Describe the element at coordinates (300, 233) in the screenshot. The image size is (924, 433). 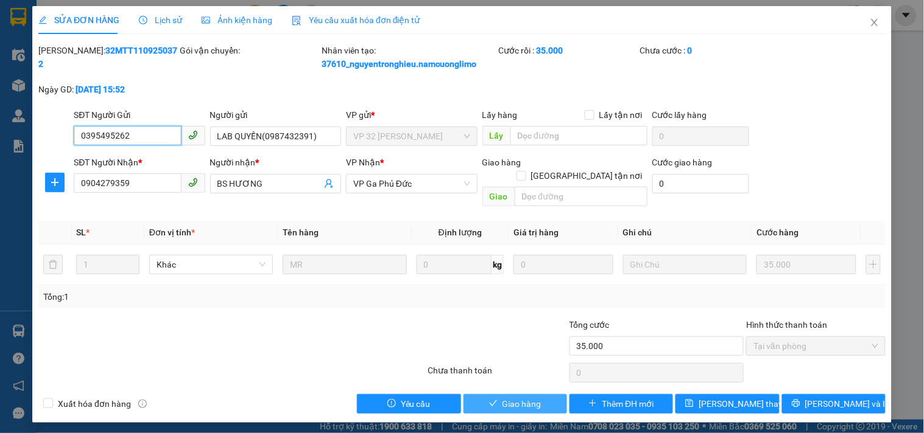
I see `span: Tên hàng` at that location.